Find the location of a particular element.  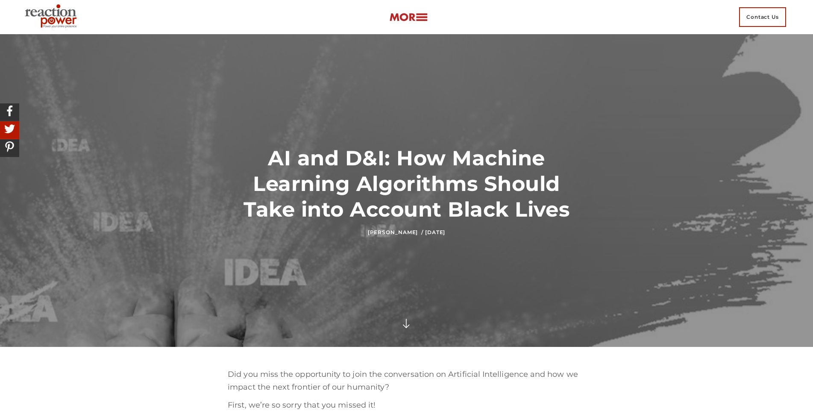

img: Share On Pinterest is located at coordinates (9, 147).